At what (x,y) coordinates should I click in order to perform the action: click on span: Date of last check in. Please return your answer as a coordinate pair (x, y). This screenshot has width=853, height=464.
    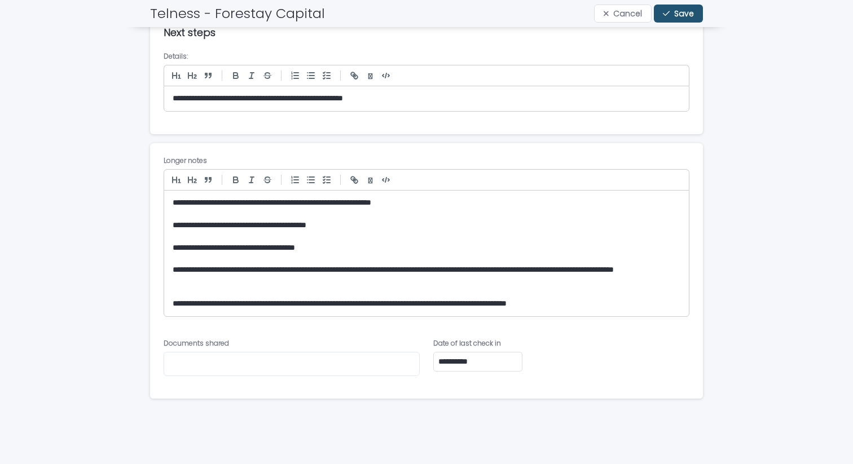
    Looking at the image, I should click on (467, 343).